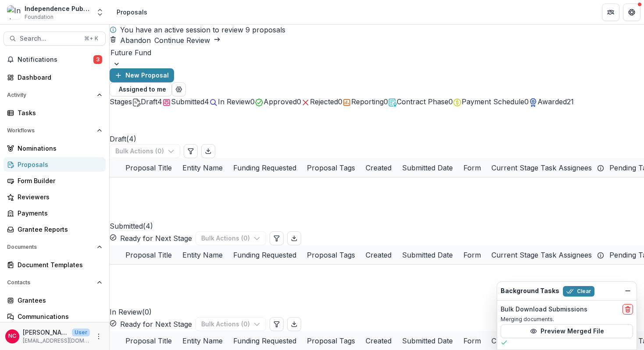 The width and height of the screenshot is (644, 350). Describe the element at coordinates (423, 102) in the screenshot. I see `span: Contract Phase` at that location.